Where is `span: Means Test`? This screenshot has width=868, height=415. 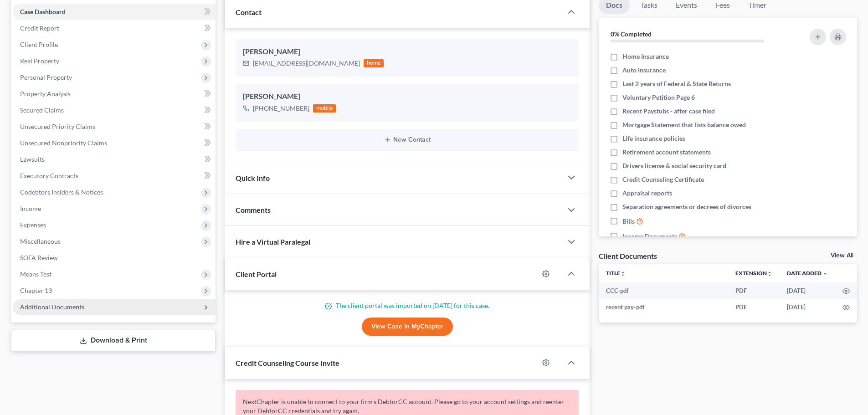
span: Means Test is located at coordinates (36, 274).